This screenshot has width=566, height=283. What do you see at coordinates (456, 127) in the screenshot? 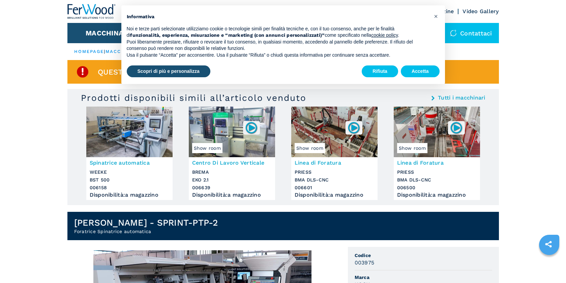
I see `img: 006500` at bounding box center [456, 127].